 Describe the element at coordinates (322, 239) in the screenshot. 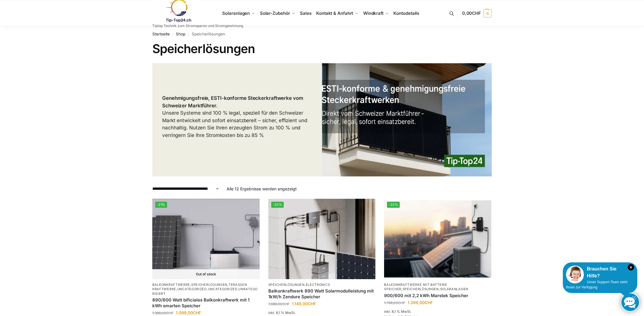

I see `img: Balkonkraftwerk 890 Watt Solarmodulleistung mit 1kW/h Zendure Speicher` at that location.